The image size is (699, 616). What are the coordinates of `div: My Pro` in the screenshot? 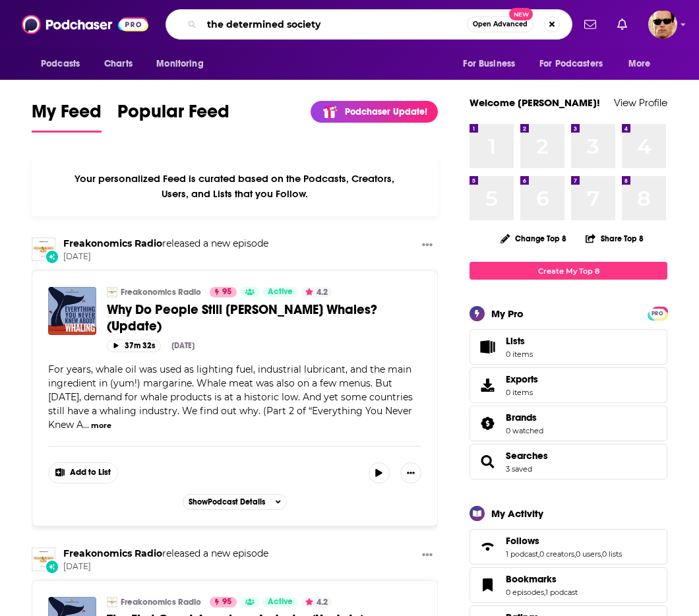 It's located at (507, 313).